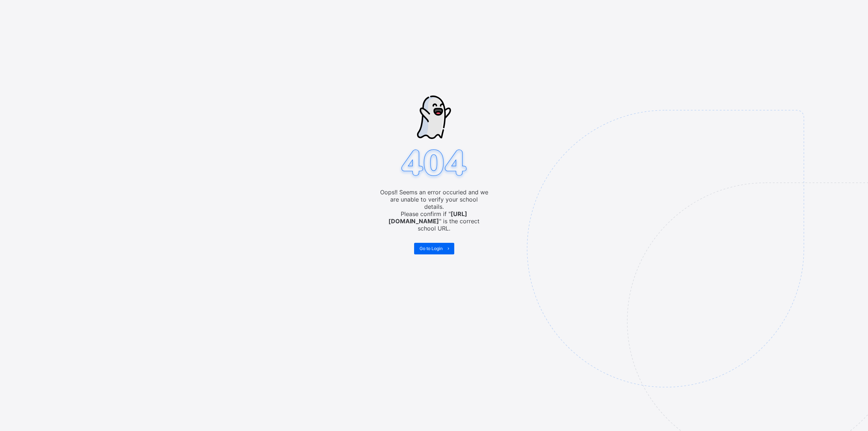 The image size is (868, 431). Describe the element at coordinates (434, 221) in the screenshot. I see `span: Please confirm if " " is the correct school URL.` at that location.